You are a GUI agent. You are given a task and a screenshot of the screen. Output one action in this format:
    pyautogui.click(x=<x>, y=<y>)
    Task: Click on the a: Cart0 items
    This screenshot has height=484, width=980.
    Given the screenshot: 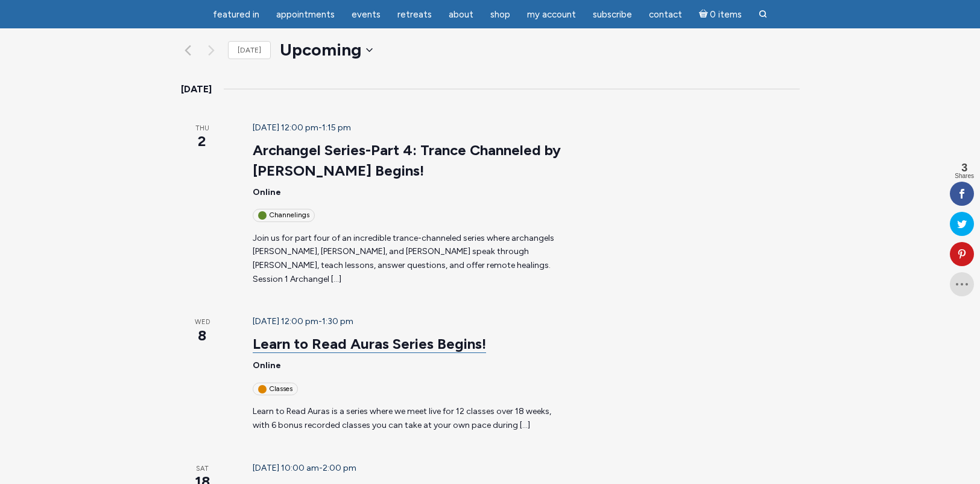 What is the action you would take?
    pyautogui.click(x=721, y=14)
    